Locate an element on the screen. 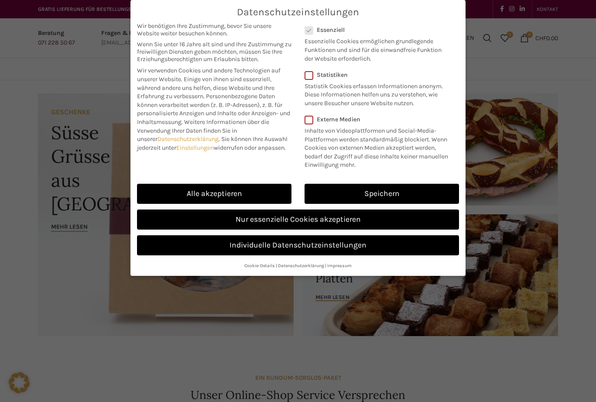 The image size is (596, 402). p: Inhalte von Videoplattformen und Social-Media-Plattformen werden standardmäßig blockiert. Wenn Co... is located at coordinates (379, 146).